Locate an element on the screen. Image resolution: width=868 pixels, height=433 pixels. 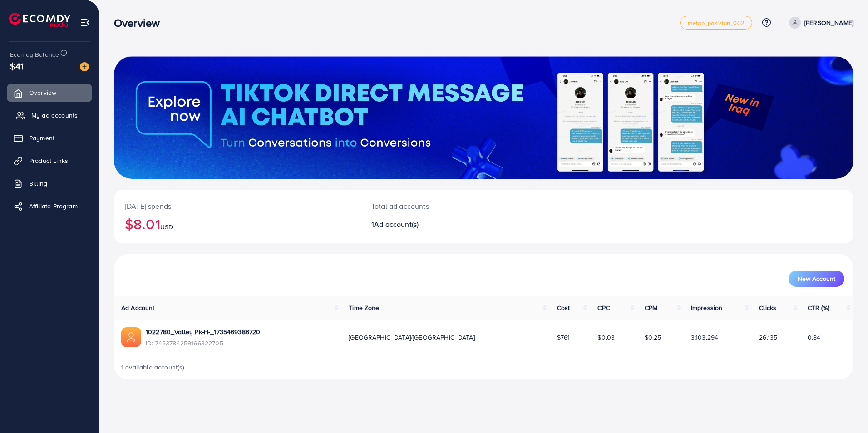
span: $761 is located at coordinates (563, 337).